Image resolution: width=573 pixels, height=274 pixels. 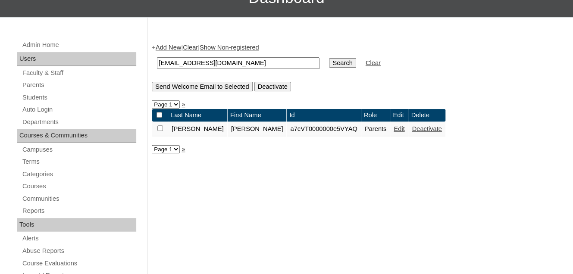 What do you see at coordinates (79, 110) in the screenshot?
I see `a: Auto Login` at bounding box center [79, 110].